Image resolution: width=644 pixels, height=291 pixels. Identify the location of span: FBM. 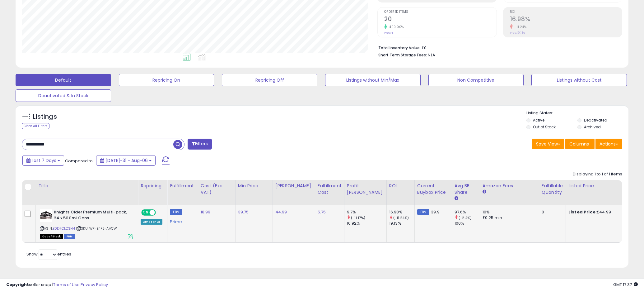
(70, 236).